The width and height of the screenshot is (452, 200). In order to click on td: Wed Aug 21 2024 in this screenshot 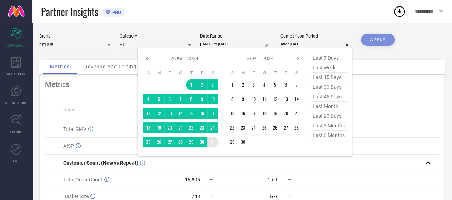, I will do `click(180, 127)`.